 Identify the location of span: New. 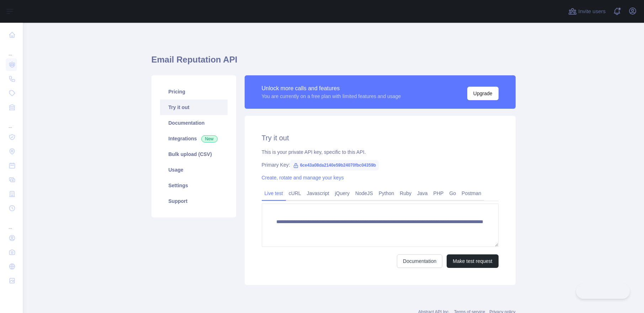
(210, 139).